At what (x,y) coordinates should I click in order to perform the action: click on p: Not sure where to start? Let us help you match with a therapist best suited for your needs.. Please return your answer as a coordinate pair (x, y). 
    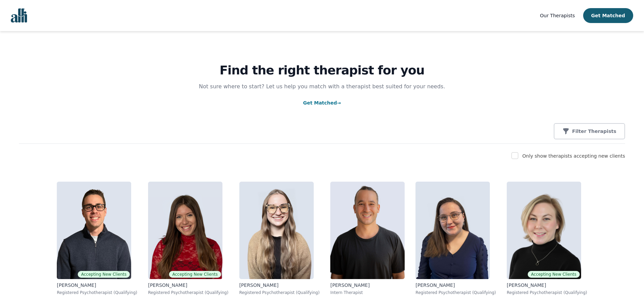
    Looking at the image, I should click on (322, 87).